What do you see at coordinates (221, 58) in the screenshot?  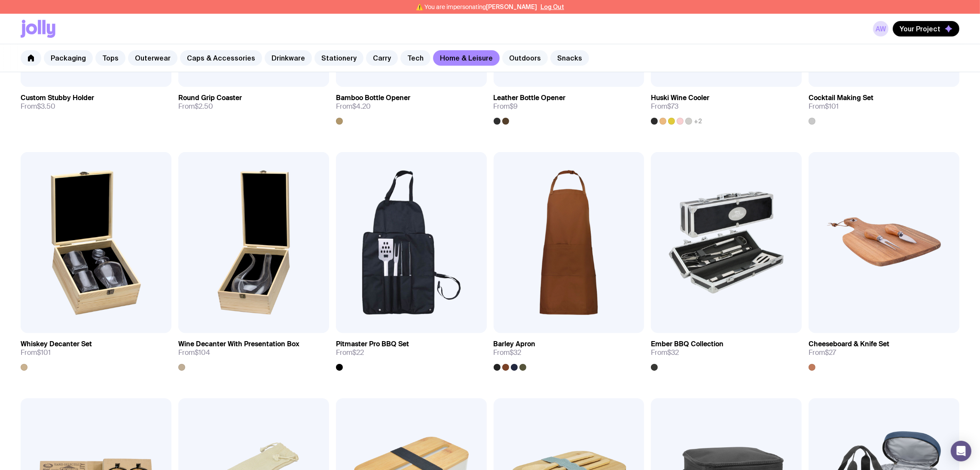 I see `a: Caps & Accessories` at bounding box center [221, 58].